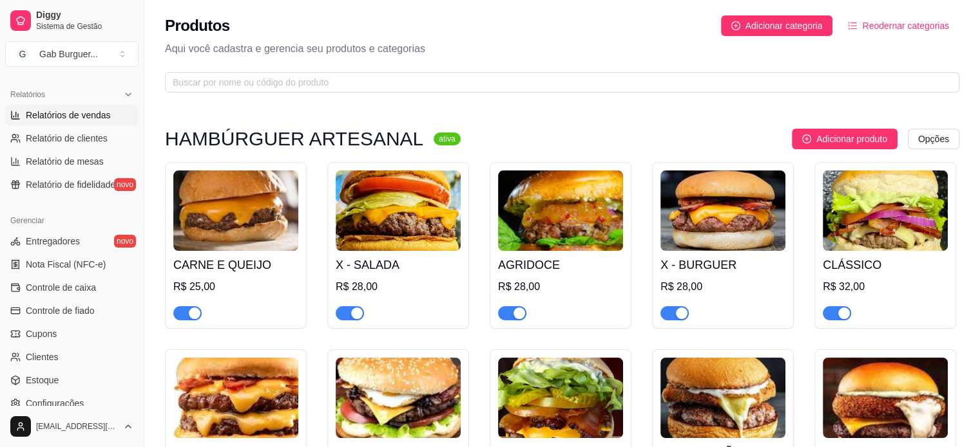 The width and height of the screenshot is (980, 447). Describe the element at coordinates (562, 49) in the screenshot. I see `p: Aqui você cadastra e gerencia seu produtos e categorias` at that location.